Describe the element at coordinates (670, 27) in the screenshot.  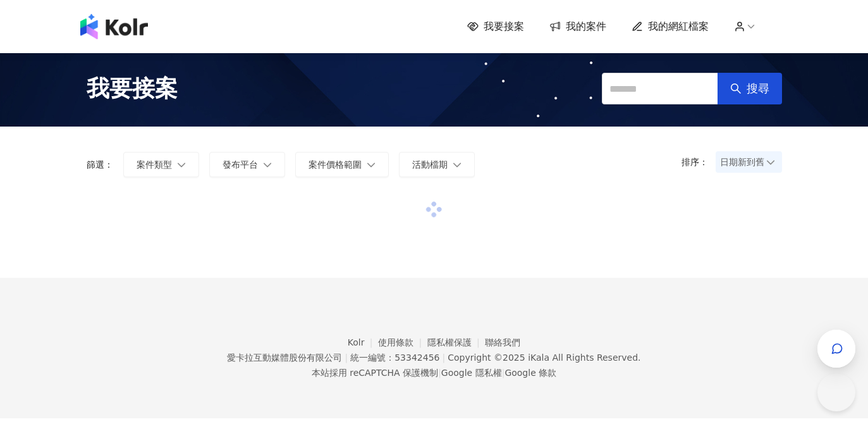
I see `a: 我的網紅檔案` at that location.